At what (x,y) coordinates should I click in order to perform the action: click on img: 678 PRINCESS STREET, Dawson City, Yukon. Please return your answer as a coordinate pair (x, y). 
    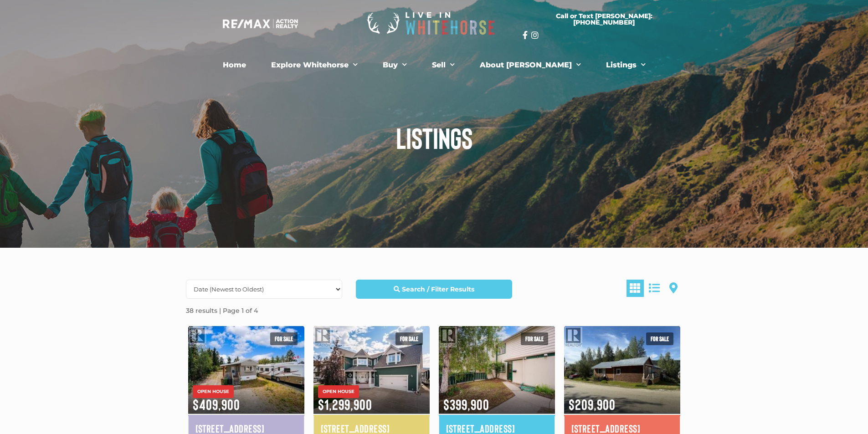
    Looking at the image, I should click on (622, 370).